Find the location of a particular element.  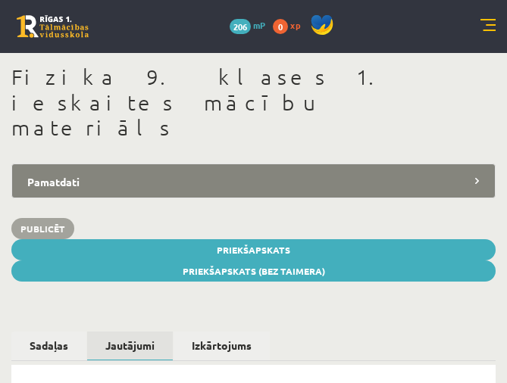

h1: Fizika 9. klases 1. ieskaites mācību materiāls is located at coordinates (253, 102).